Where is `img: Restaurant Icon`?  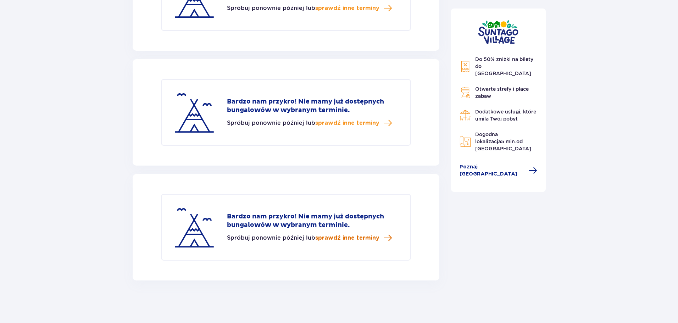
img: Restaurant Icon is located at coordinates (465, 115).